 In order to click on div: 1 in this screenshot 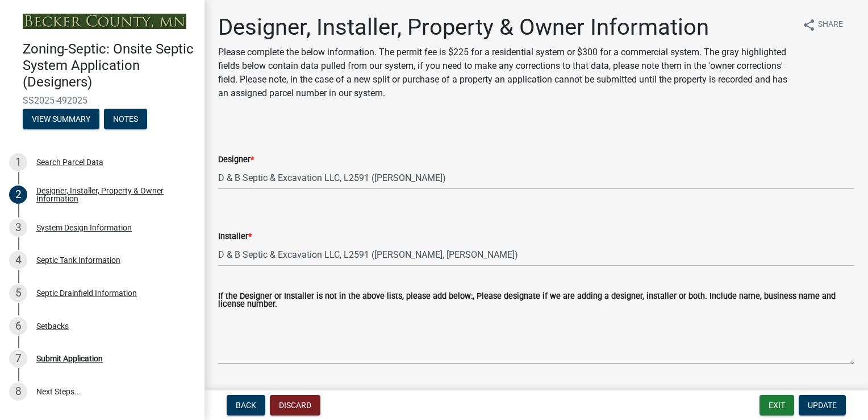, I will do `click(18, 162)`.